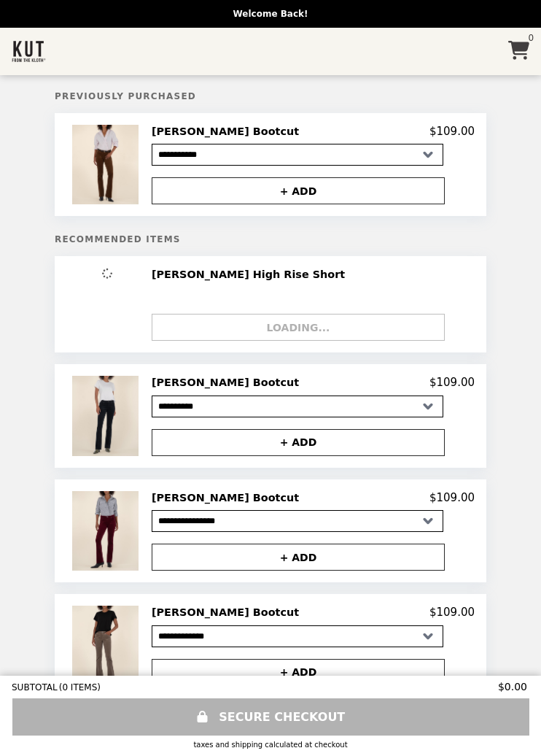 This screenshot has height=756, width=541. What do you see at coordinates (514, 686) in the screenshot?
I see `span: $0.00` at bounding box center [514, 686].